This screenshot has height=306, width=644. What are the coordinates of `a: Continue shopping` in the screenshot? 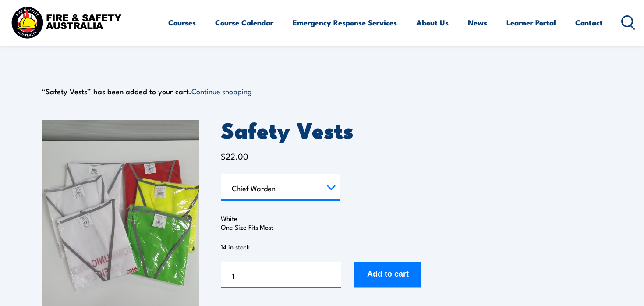 It's located at (222, 90).